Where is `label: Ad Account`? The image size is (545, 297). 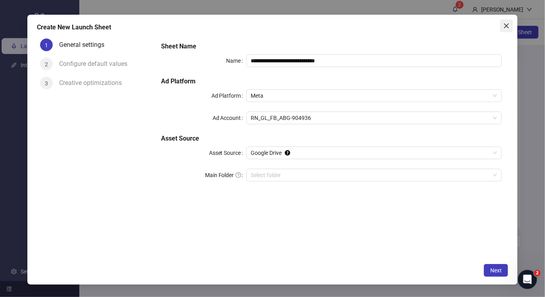
label: Ad Account is located at coordinates (229, 118).